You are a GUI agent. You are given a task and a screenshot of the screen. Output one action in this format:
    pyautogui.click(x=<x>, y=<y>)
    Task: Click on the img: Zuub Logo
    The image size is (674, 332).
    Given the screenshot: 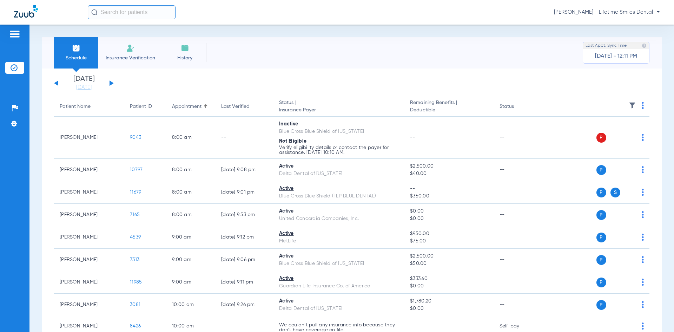 What is the action you would take?
    pyautogui.click(x=26, y=11)
    